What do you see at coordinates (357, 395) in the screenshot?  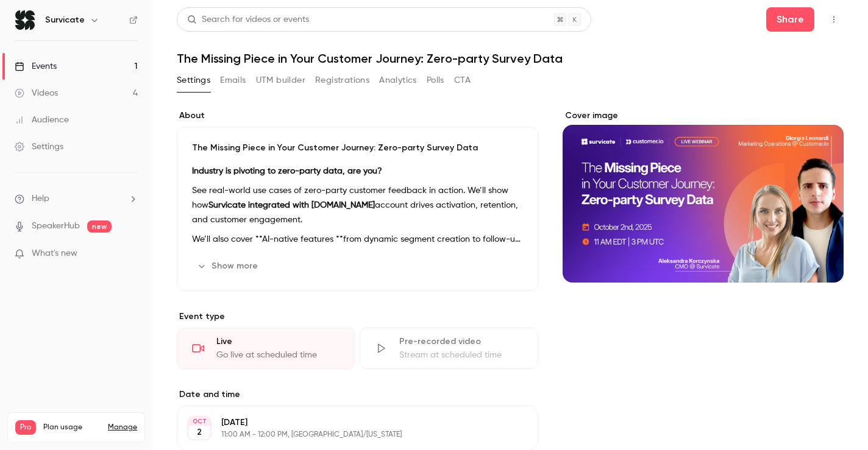 I see `label: Date and time` at bounding box center [357, 395].